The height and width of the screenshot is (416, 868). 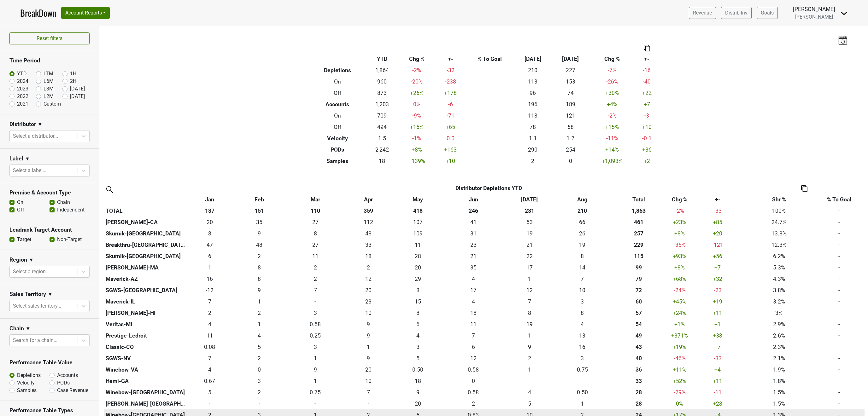 I want to click on td: +8 %, so click(x=680, y=268).